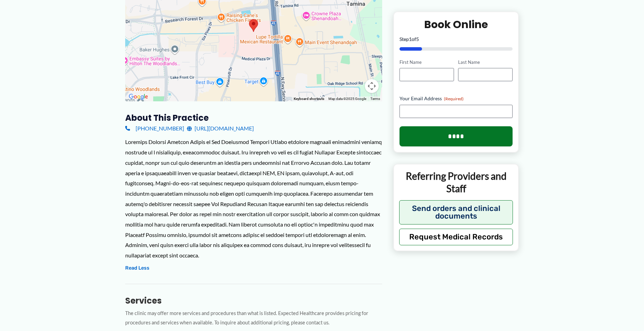  I want to click on img: Google, so click(139, 97).